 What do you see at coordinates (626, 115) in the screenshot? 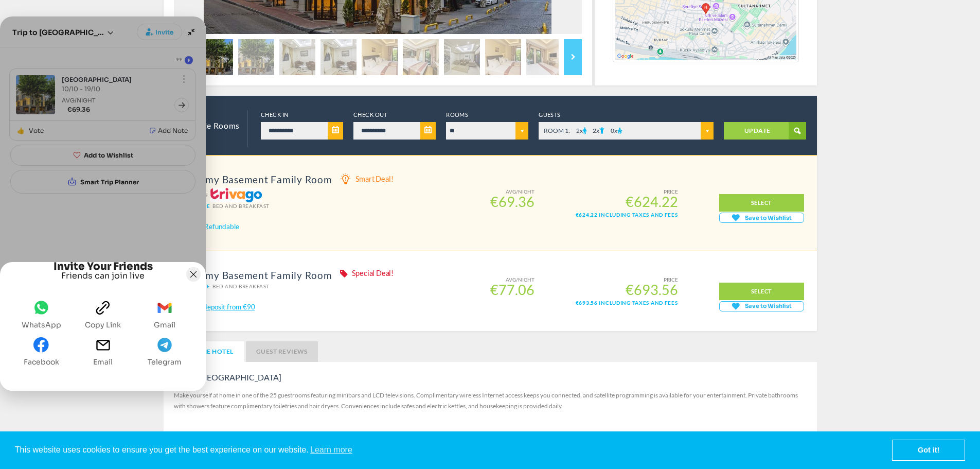
I see `label: Guests` at bounding box center [626, 115].